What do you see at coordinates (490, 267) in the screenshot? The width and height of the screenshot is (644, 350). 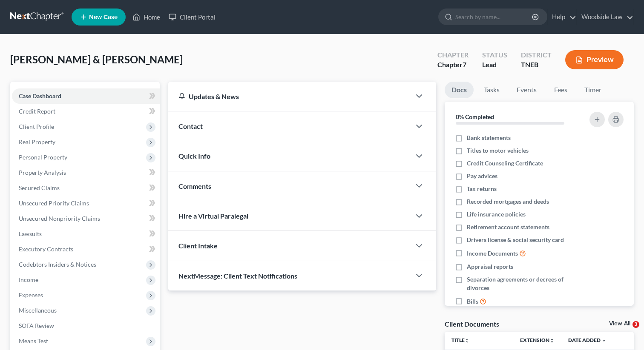 I see `span: Appraisal reports` at bounding box center [490, 267].